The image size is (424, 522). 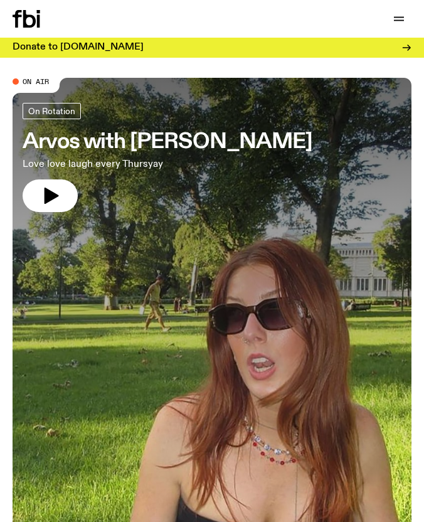 I want to click on span: On Rotation, so click(x=51, y=110).